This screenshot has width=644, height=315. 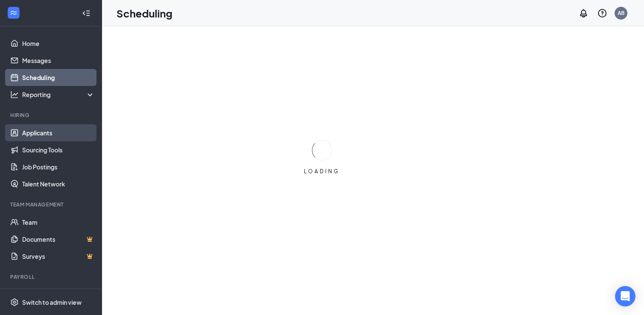 I want to click on a: DocumentsCrown, so click(x=59, y=239).